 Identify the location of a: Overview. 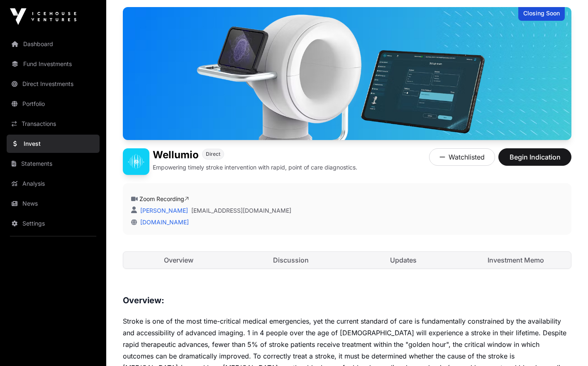
(178, 260).